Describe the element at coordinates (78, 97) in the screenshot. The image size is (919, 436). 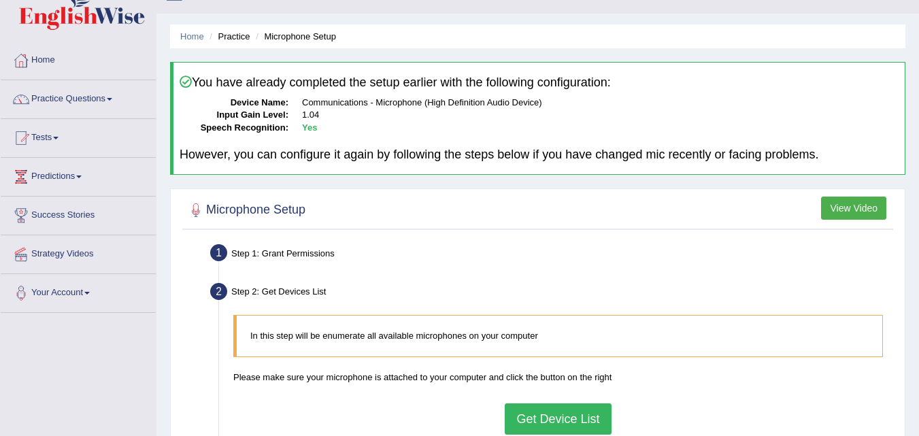
I see `a: Practice Questions` at that location.